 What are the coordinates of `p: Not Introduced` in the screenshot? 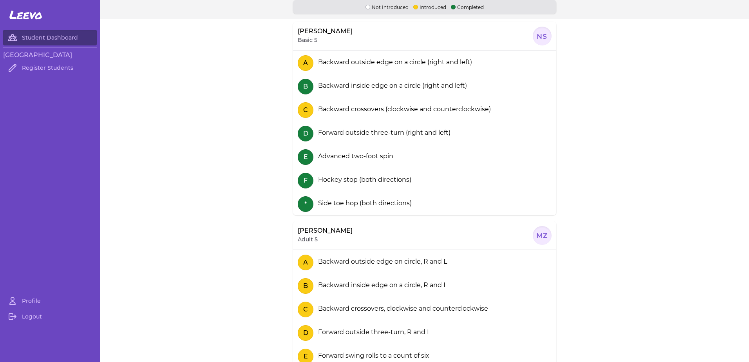 It's located at (387, 7).